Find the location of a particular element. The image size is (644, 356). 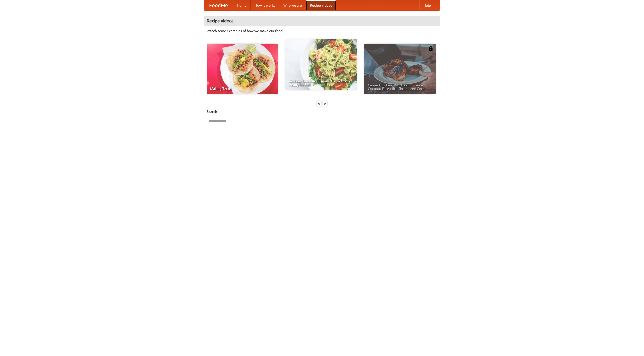

a: How it works is located at coordinates (265, 5).